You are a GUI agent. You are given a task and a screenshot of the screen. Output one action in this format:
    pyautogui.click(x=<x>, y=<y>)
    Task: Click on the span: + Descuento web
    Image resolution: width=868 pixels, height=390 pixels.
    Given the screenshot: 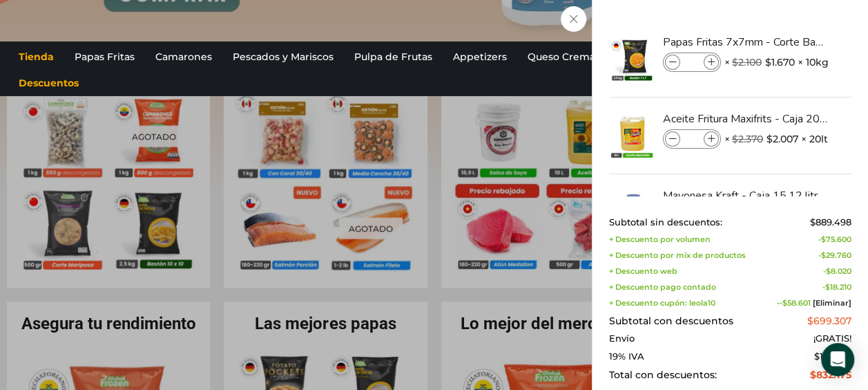 What is the action you would take?
    pyautogui.click(x=643, y=271)
    